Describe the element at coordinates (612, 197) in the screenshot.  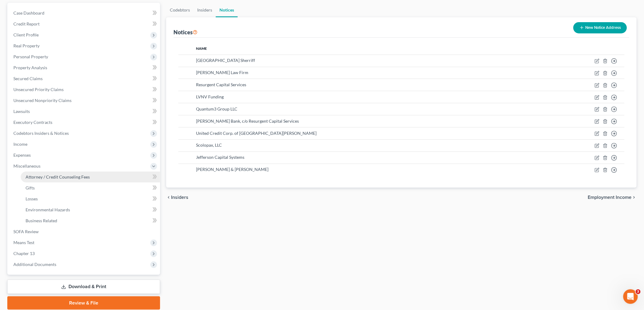
I see `button: Employment Income chevron_right` at that location.